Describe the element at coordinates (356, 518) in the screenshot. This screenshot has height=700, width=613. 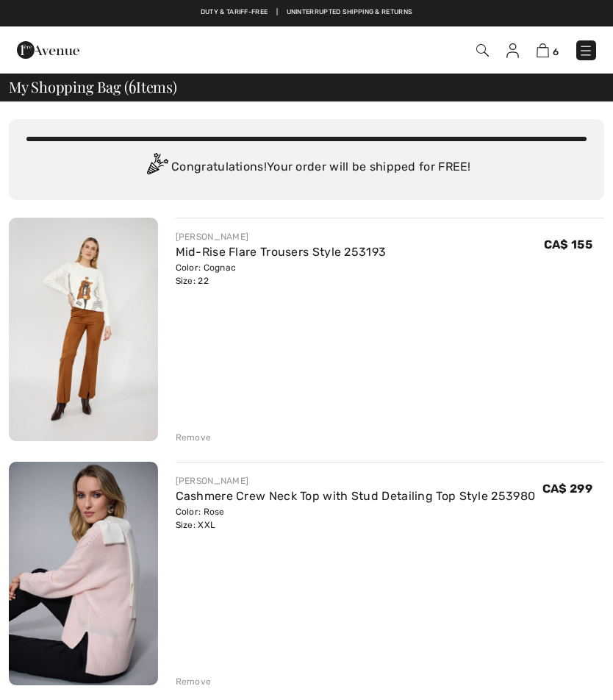
I see `div: Color: Rose Size: XXL` at that location.